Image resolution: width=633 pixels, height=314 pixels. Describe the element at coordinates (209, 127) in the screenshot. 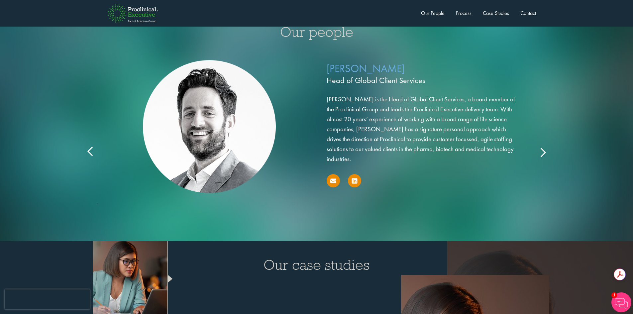

I see `img: Neil WInn` at that location.